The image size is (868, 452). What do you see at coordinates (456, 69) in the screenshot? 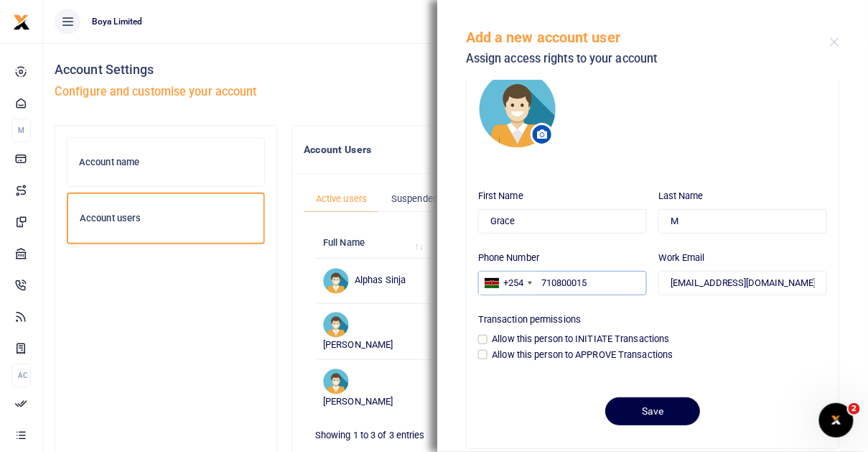
I see `h4: Account Settings` at bounding box center [456, 69].